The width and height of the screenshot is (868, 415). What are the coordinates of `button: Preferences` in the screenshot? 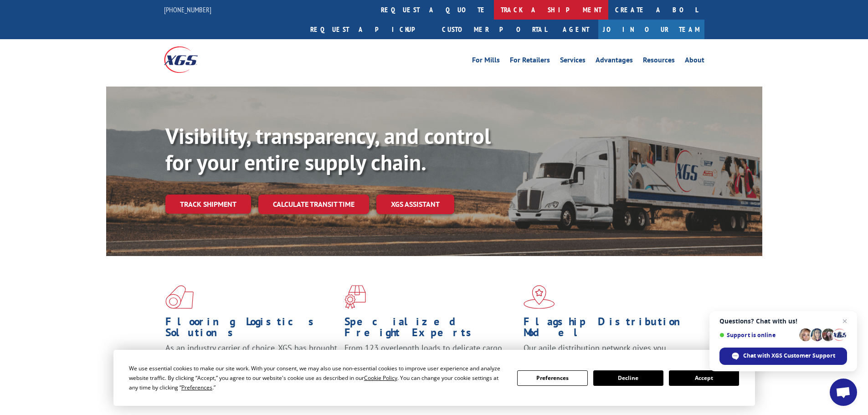 It's located at (552, 378).